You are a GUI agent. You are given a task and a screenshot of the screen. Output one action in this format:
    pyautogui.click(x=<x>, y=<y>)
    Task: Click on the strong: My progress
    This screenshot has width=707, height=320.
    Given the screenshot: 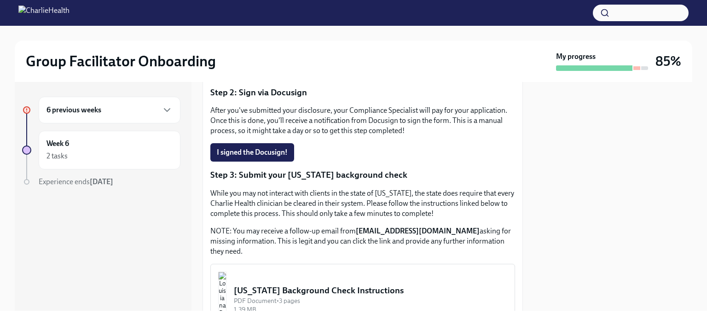 What is the action you would take?
    pyautogui.click(x=576, y=57)
    